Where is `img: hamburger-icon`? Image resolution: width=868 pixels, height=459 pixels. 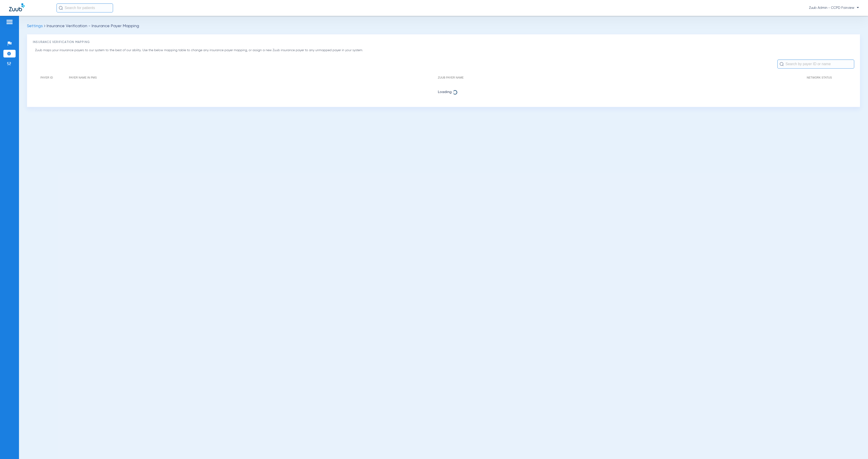 img: hamburger-icon is located at coordinates (10, 22).